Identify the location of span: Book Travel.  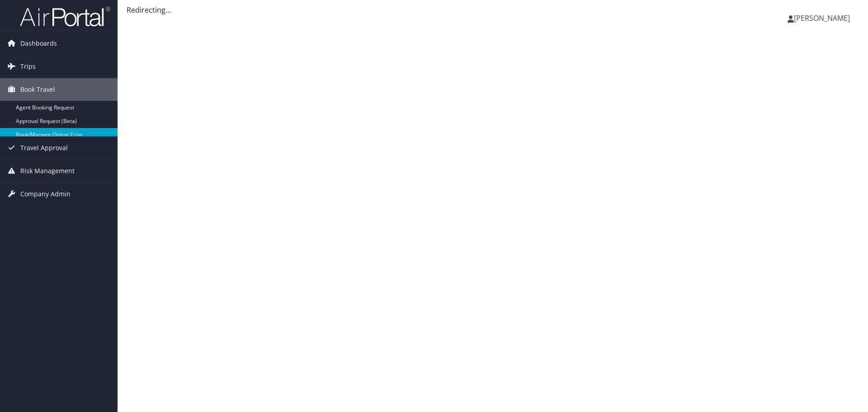
(37, 90).